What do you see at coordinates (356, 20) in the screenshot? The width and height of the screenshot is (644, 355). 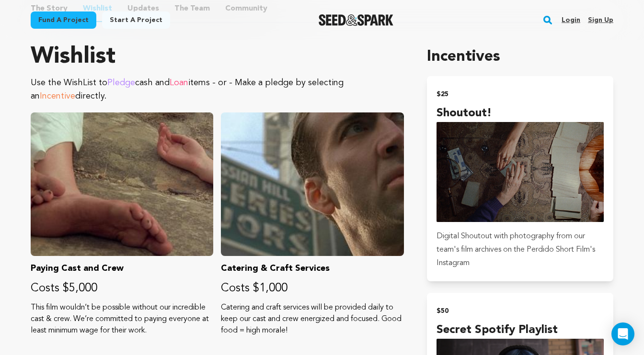 I see `a: Seed&Spark Homepage` at bounding box center [356, 20].